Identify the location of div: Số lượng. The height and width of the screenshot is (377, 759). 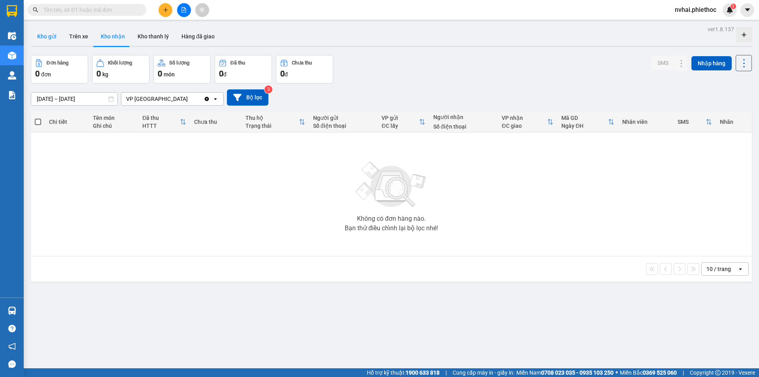
(179, 63).